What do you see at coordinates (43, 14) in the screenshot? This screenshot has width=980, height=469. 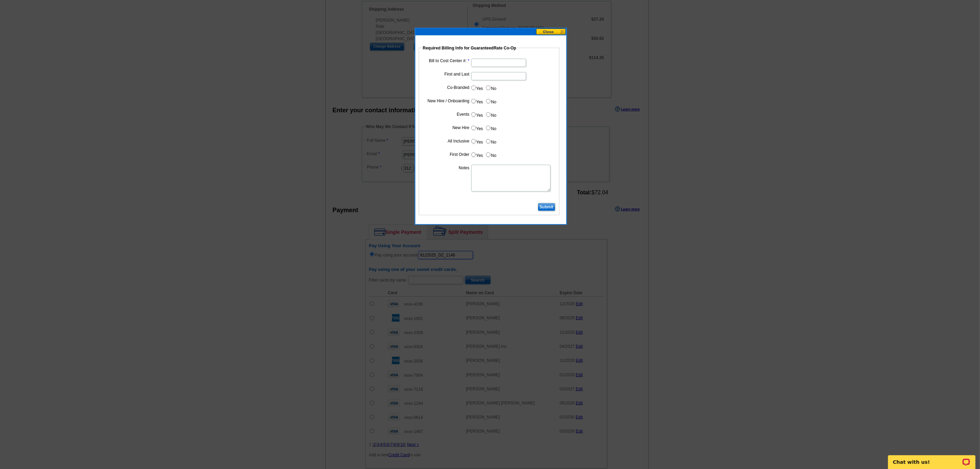 I see `p: Chat with us!` at bounding box center [43, 14].